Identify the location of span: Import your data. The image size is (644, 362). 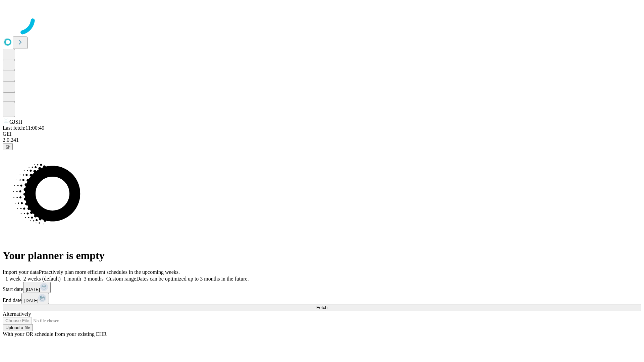
(21, 272).